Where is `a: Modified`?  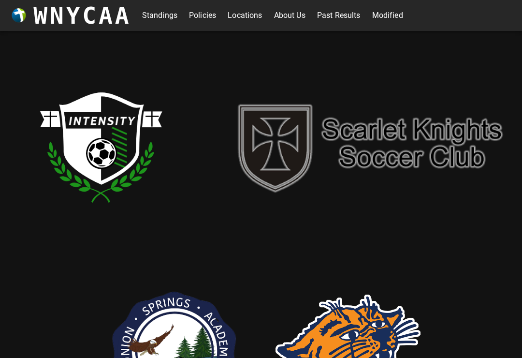
a: Modified is located at coordinates (388, 15).